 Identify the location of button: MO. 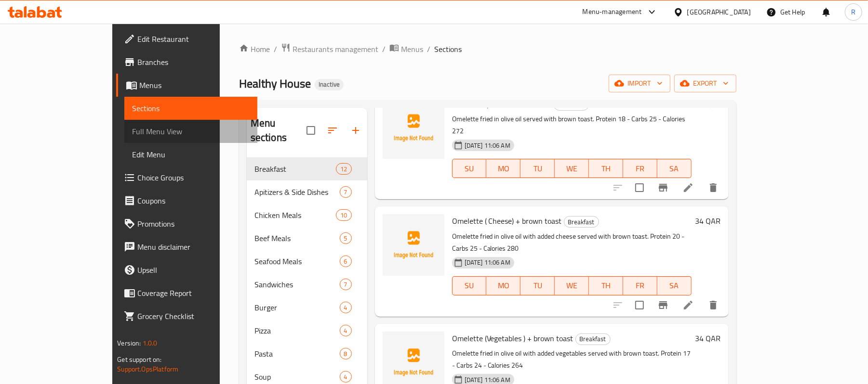
(503, 168).